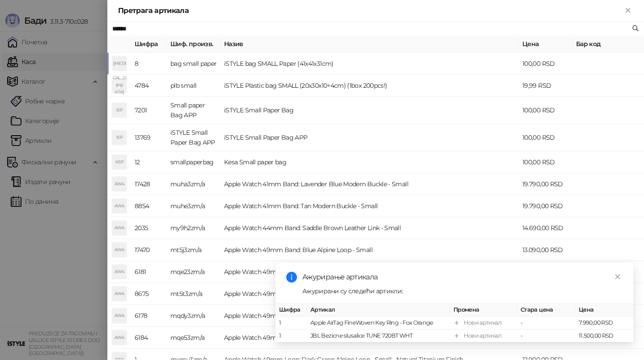 This screenshot has height=360, width=644. Describe the element at coordinates (369, 184) in the screenshot. I see `td: Apple Watch 41mm Band: Lavender Blue Modern Buckle - Small` at that location.